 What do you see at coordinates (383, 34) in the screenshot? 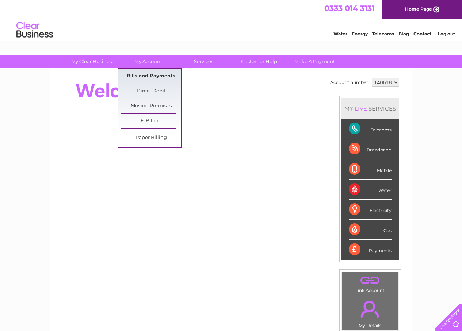
I see `a: Telecoms` at bounding box center [383, 34].